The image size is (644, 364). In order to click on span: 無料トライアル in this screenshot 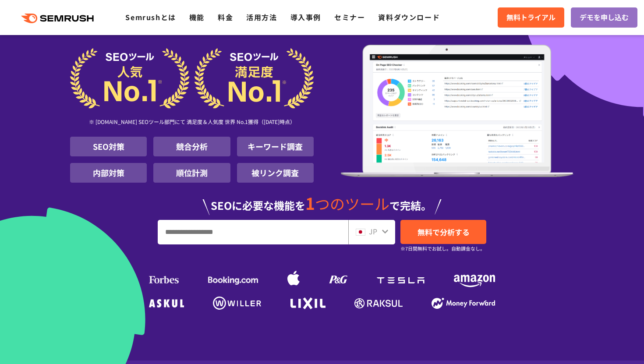, I will do `click(531, 18)`.